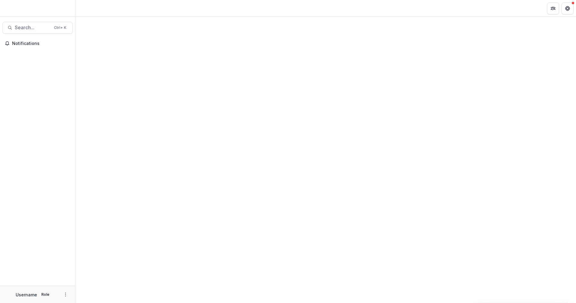  I want to click on p: Role, so click(45, 295).